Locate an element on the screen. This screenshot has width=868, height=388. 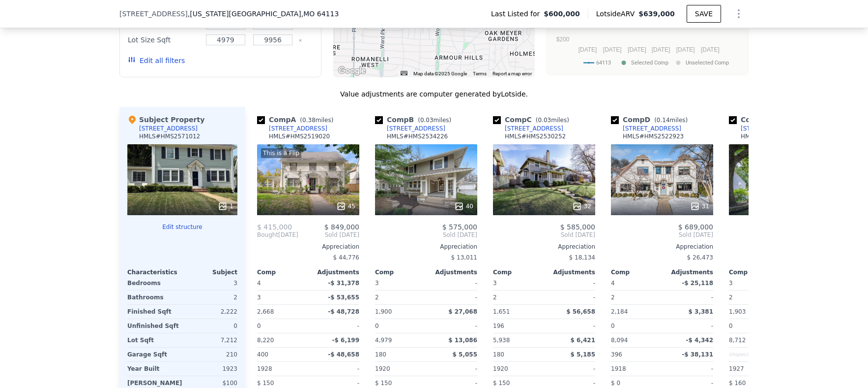
text: Unselected Comp is located at coordinates (708, 63).